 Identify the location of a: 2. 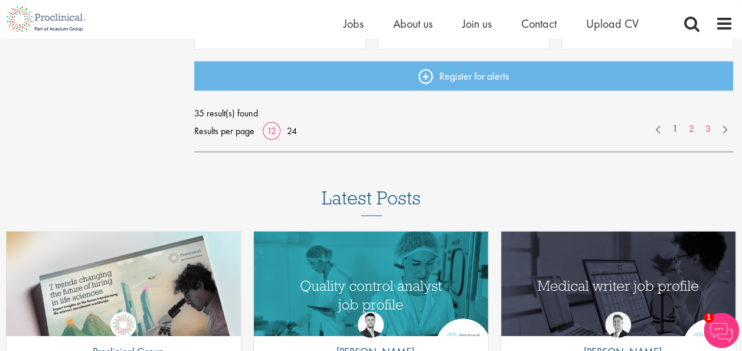
(691, 128).